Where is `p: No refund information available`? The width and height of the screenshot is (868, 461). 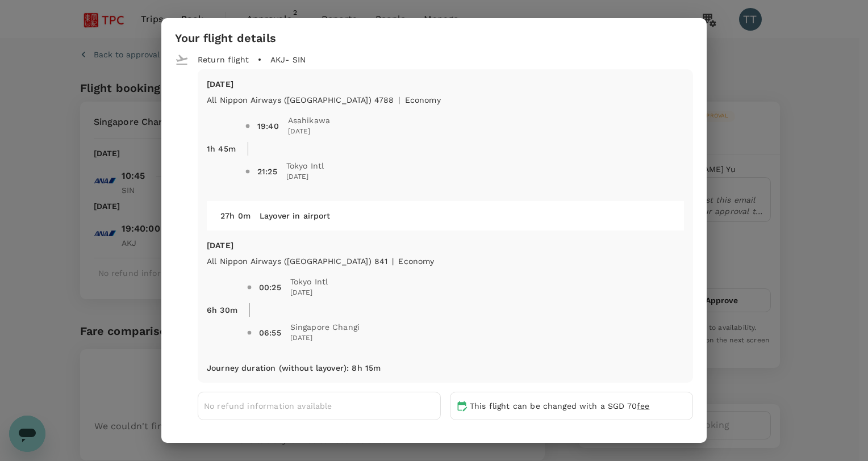 p: No refund information available is located at coordinates (268, 406).